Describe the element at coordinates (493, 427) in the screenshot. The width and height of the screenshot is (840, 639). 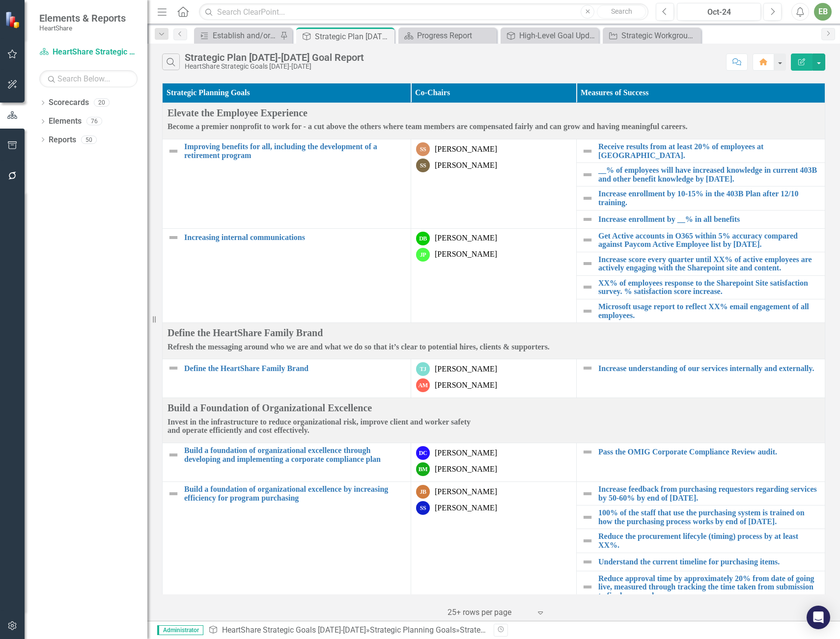
I see `h3: Invest in the infrastructure to reduce organizational risk, improve client and worker safety and ...` at that location.